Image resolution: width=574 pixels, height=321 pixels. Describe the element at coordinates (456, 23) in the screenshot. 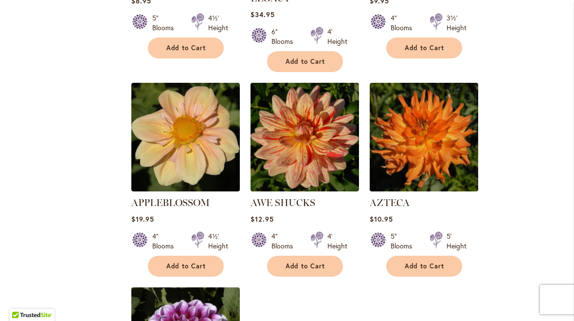

I see `div: 3½' Height` at that location.